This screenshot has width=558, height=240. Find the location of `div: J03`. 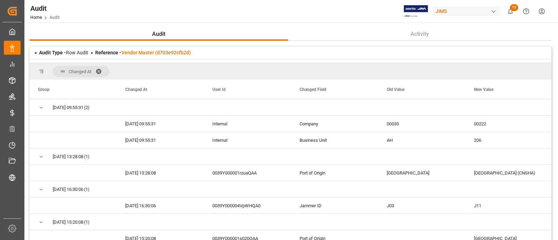

div: J03 is located at coordinates (422, 206).